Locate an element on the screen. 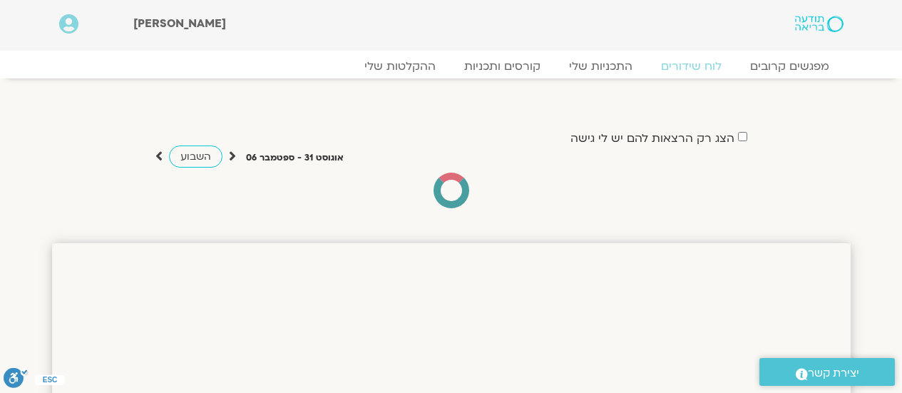 Image resolution: width=902 pixels, height=393 pixels. a: השבוע is located at coordinates (195, 156).